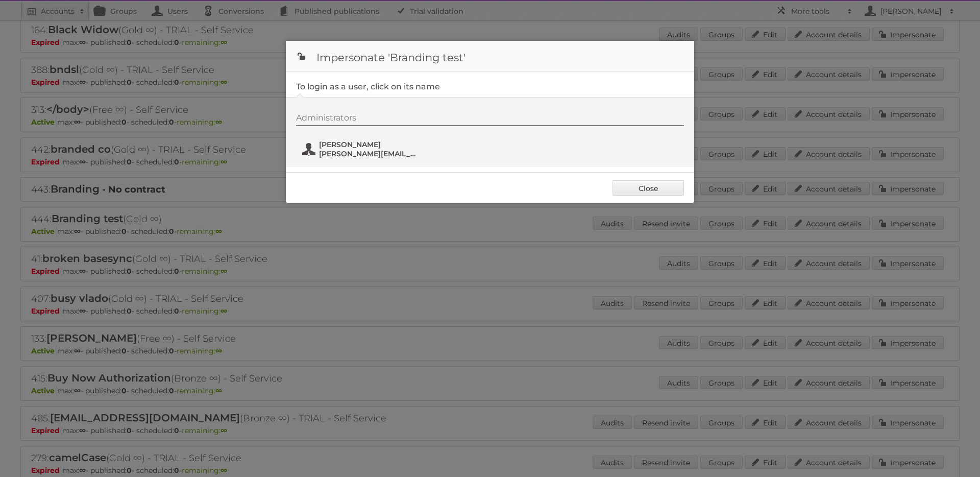  I want to click on h1: Impersonate 'Branding test', so click(490, 56).